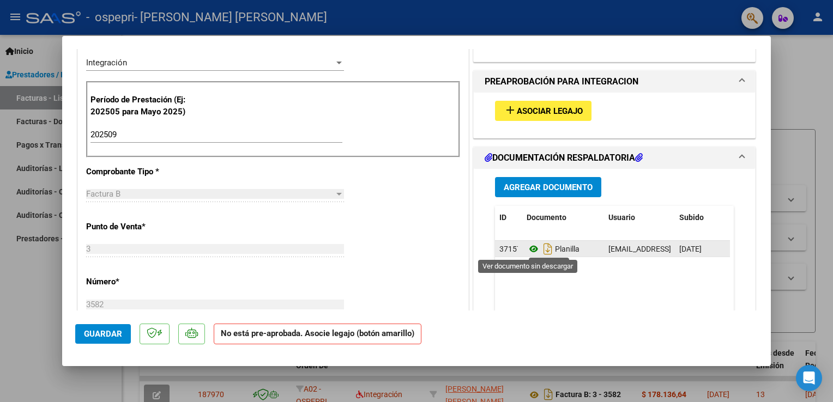  Describe the element at coordinates (549, 111) in the screenshot. I see `span: Asociar Legajo` at that location.